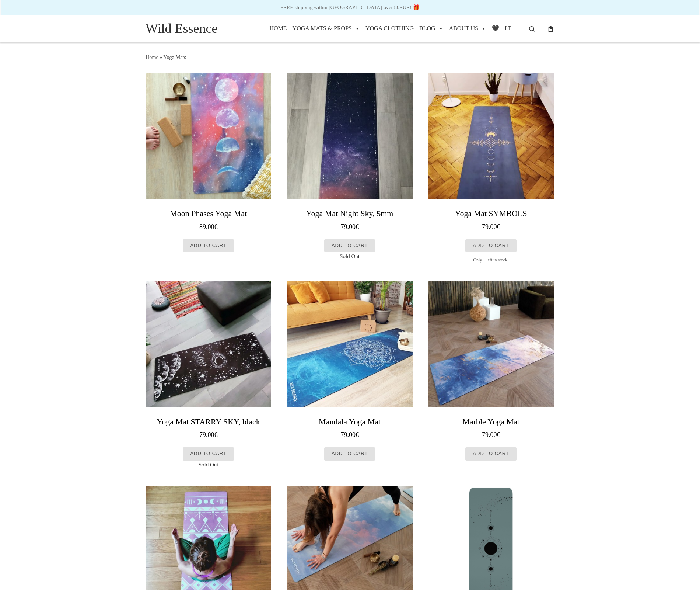 Image resolution: width=700 pixels, height=590 pixels. I want to click on a: YOGA CLOTHING, so click(390, 28).